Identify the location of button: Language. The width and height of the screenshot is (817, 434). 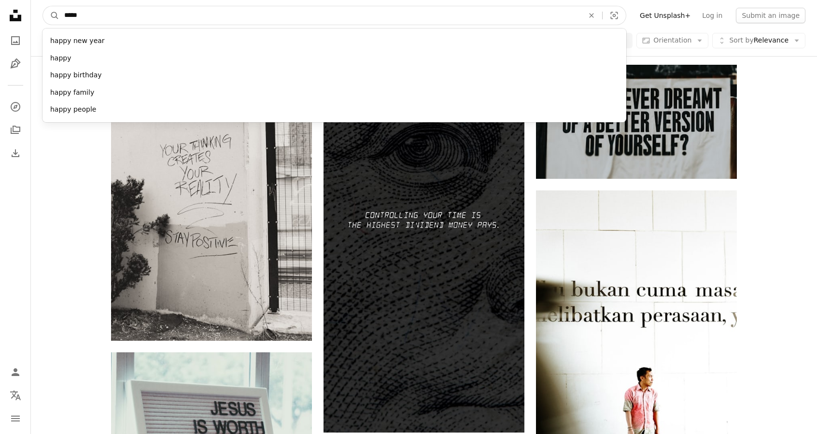
(15, 395).